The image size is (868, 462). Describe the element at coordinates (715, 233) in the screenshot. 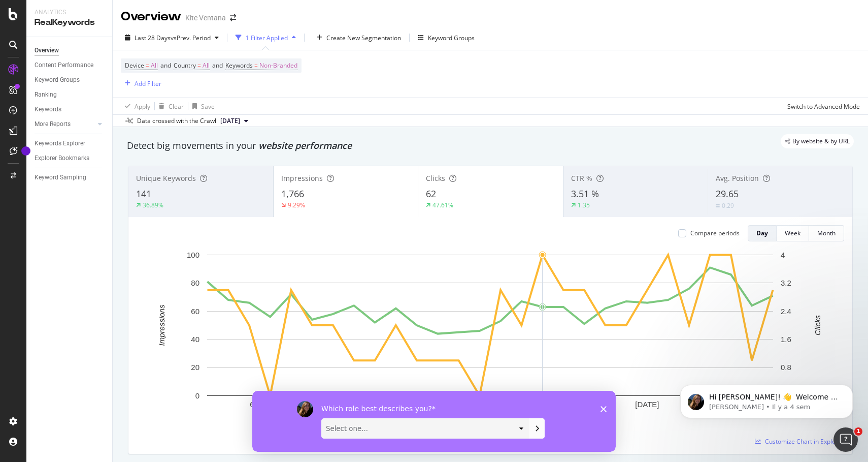

I see `div: Compare periods` at that location.